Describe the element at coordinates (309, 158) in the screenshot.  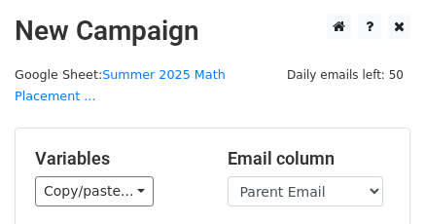
I see `h5: Email column` at that location.